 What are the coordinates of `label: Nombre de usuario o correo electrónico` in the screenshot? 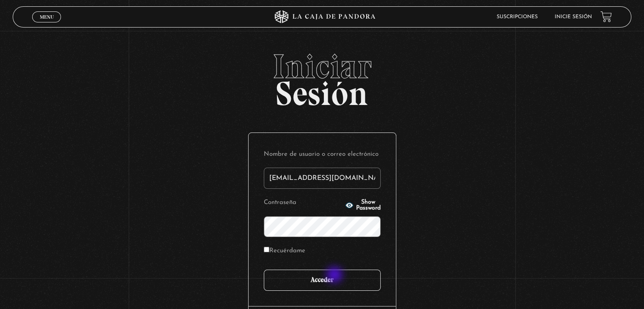 It's located at (322, 154).